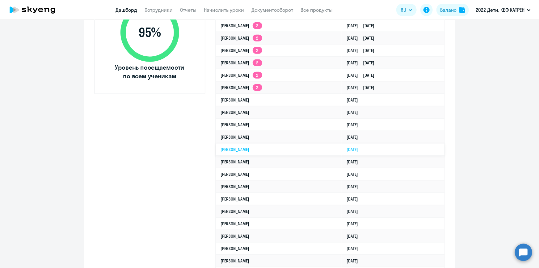 The height and width of the screenshot is (268, 539). Describe the element at coordinates (453, 10) in the screenshot. I see `a: Балансbalance` at that location.